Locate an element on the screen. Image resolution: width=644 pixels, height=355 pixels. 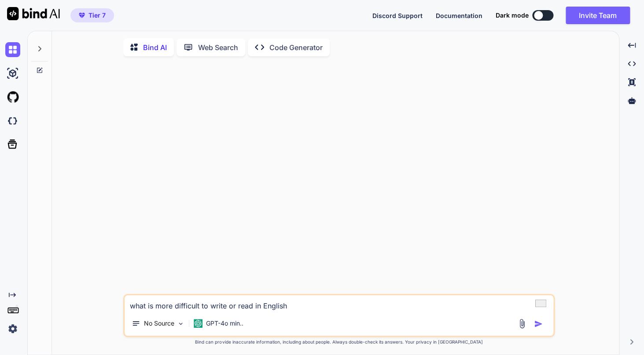
img: premium is located at coordinates (82, 15).